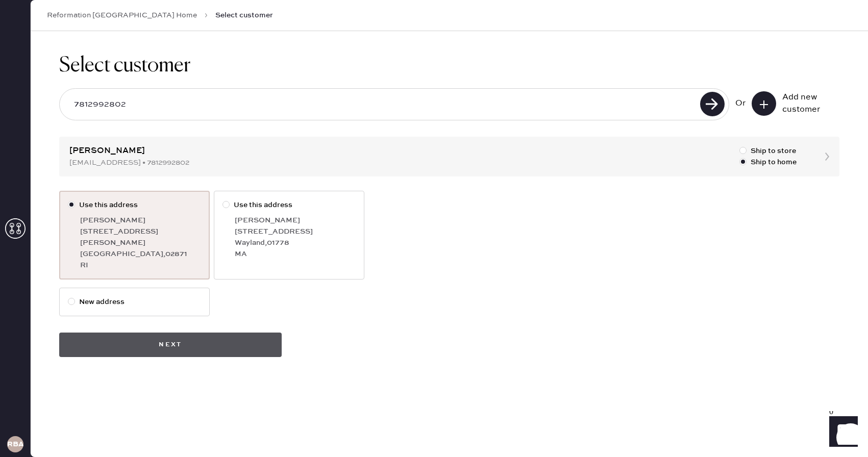 This screenshot has height=457, width=868. I want to click on div: Or, so click(740, 103).